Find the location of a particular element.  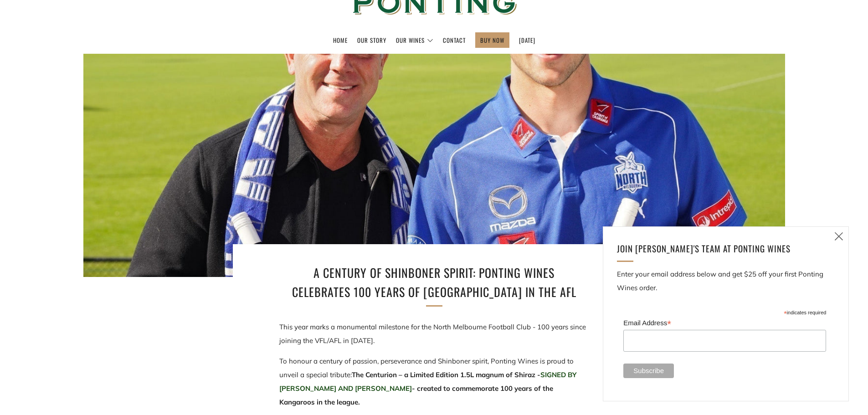

div: indicates required is located at coordinates (725, 312).